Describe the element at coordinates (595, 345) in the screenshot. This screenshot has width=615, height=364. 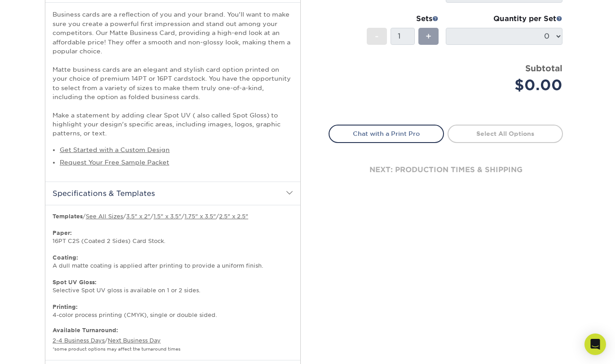
I see `div: Open Intercom Messenger` at that location.